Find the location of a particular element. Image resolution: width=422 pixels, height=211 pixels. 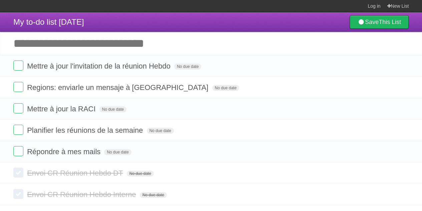

span: Mettre à jour l'invitation de la réunion Hebdo is located at coordinates (99, 66).